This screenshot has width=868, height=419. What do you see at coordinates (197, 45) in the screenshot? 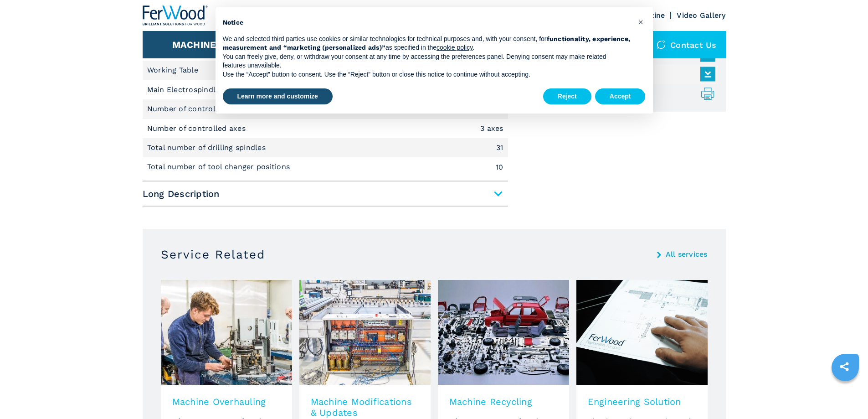
I see `button: Machines` at bounding box center [197, 45].